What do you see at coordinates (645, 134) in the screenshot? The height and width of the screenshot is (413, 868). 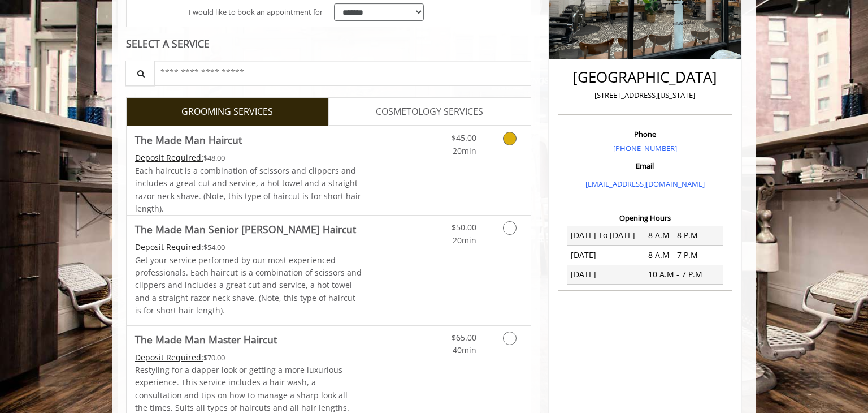 I see `h3: Phone` at bounding box center [645, 134].